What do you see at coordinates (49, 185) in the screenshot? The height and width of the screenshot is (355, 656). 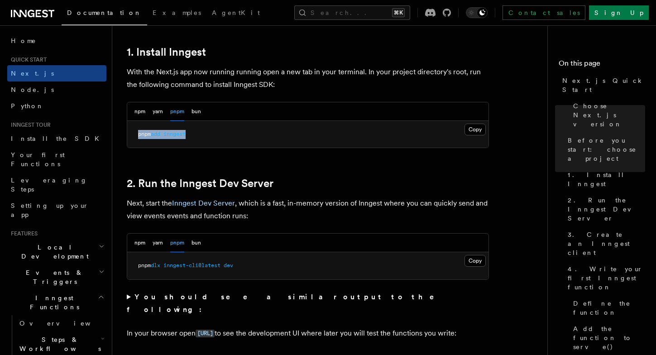 I see `span: Leveraging Steps` at bounding box center [49, 185].